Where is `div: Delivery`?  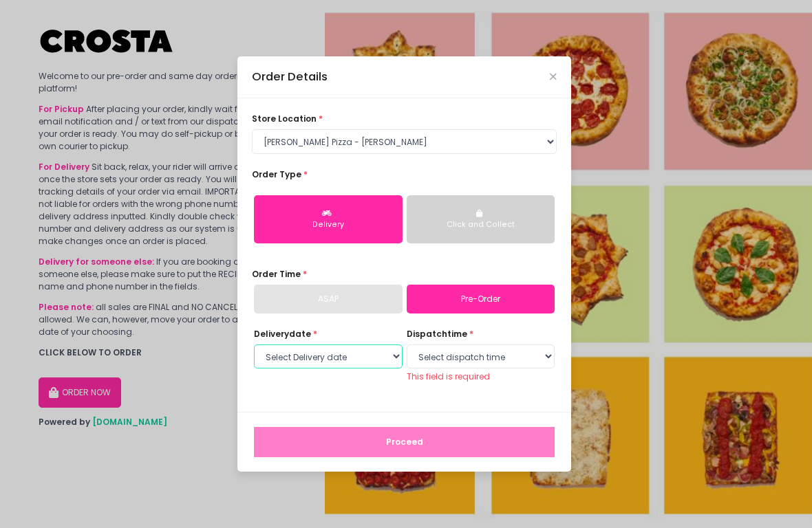 div: Delivery is located at coordinates (328, 225).